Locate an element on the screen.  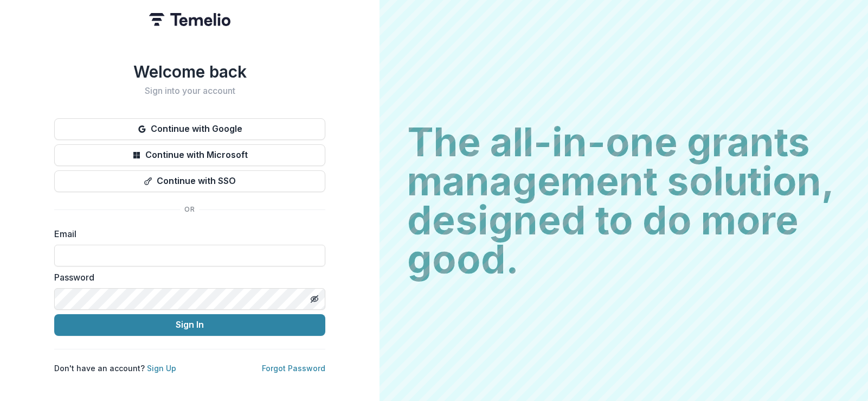
img: Temelio is located at coordinates (190, 19).